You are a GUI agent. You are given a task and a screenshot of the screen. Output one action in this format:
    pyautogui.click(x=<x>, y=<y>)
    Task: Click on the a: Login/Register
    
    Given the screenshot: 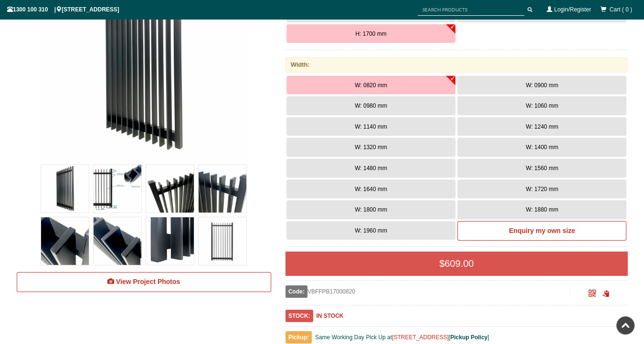 What is the action you would take?
    pyautogui.click(x=572, y=9)
    